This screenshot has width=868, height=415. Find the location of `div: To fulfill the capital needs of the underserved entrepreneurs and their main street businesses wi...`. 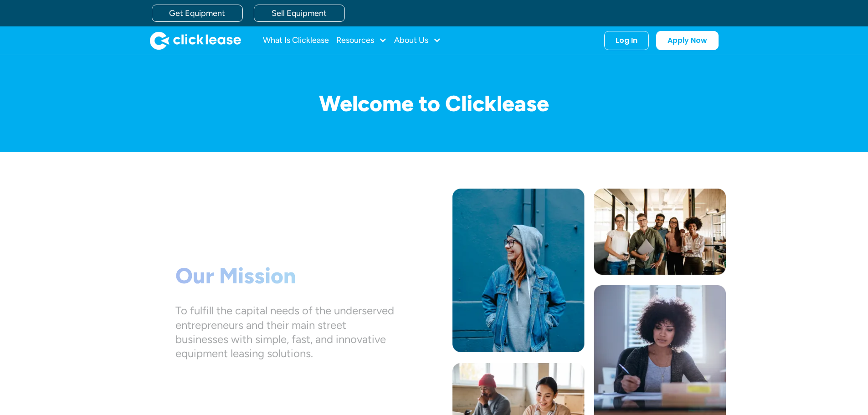

div: To fulfill the capital needs of the underserved entrepreneurs and their main street businesses wi... is located at coordinates (285, 331).